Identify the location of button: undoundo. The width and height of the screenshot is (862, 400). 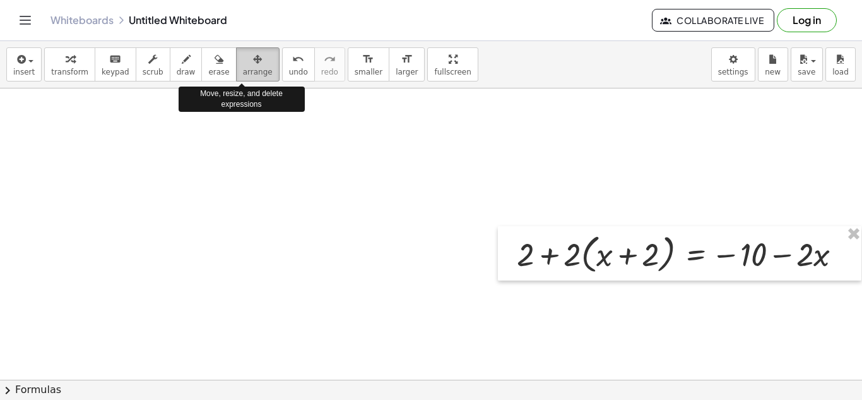
(299, 64).